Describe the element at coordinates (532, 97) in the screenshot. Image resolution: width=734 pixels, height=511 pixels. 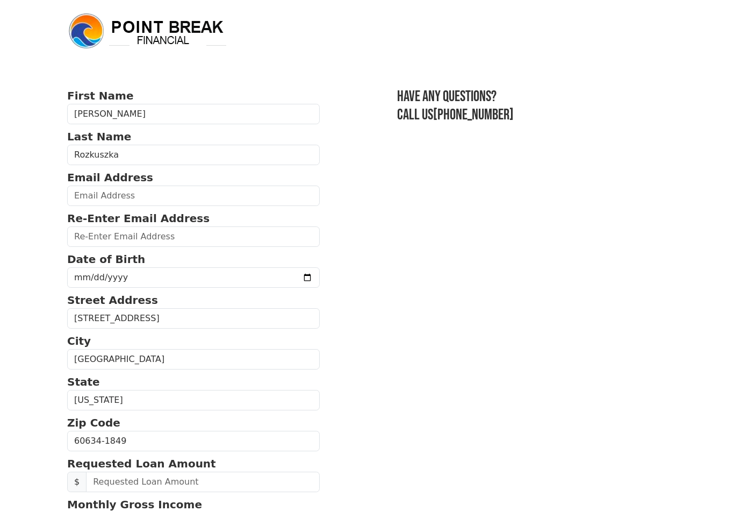
I see `h3: Have any questions?` at that location.